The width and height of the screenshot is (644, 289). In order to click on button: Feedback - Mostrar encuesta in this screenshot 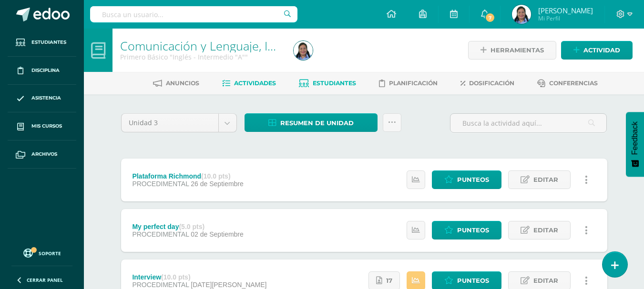, I will do `click(634, 144)`.